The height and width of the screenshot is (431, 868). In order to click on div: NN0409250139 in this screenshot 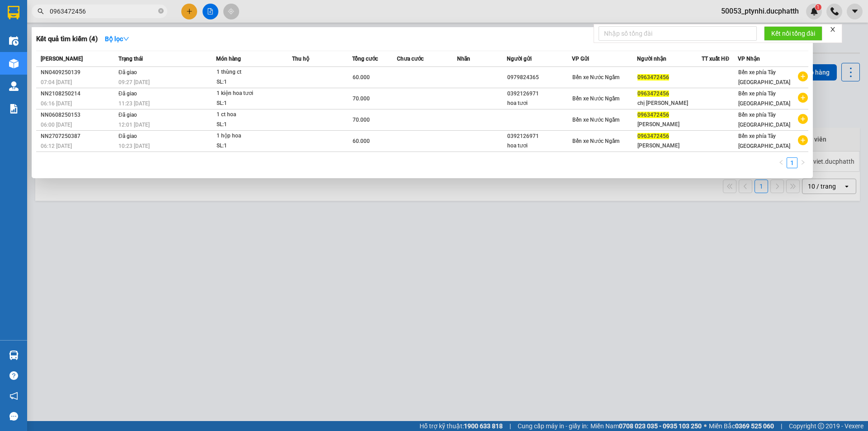, I will do `click(78, 73)`.